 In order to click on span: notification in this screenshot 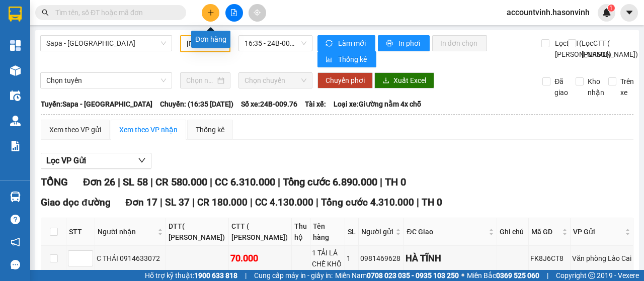, I will do `click(15, 242)`.